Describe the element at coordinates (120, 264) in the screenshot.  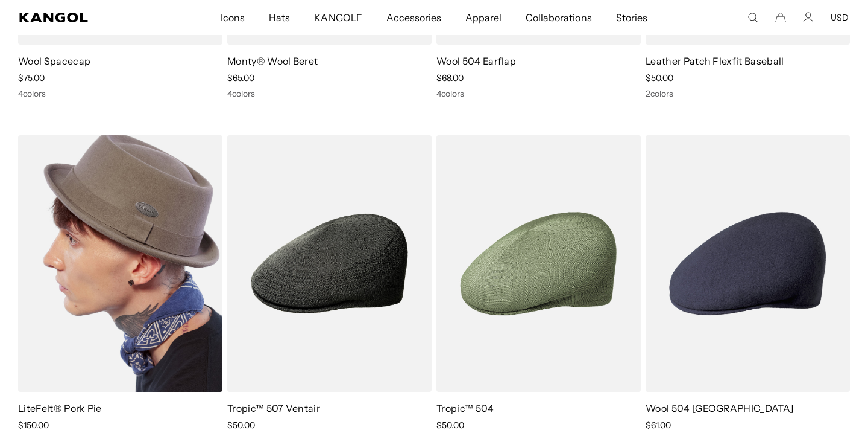
I see `img: LiteFelt® Pork Pie` at that location.